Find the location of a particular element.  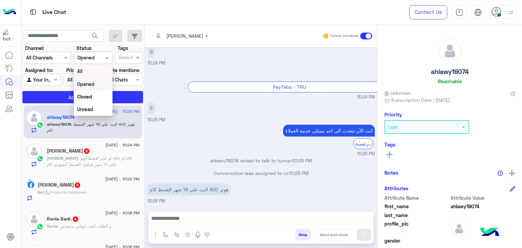

p: 25/8/2025, 10:26 PM is located at coordinates (189, 189).